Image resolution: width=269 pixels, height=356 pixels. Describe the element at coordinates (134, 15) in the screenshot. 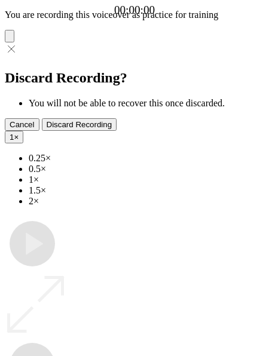

I see `p: You are recording this voiceover as practice for training` at that location.